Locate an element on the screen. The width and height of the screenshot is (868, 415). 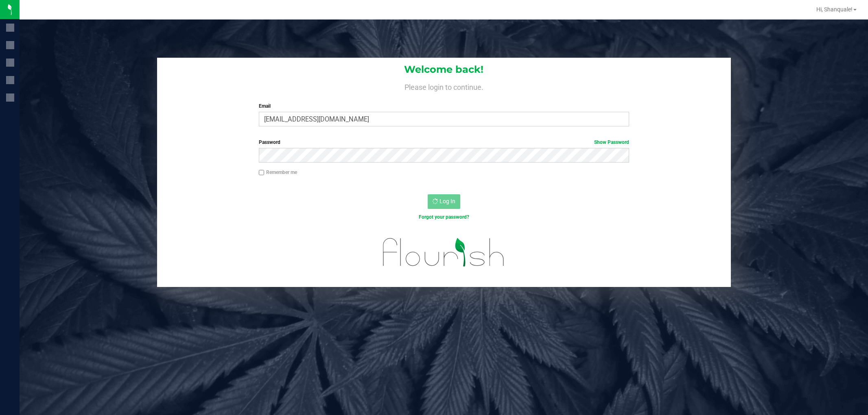
img: flourish_logo.svg is located at coordinates (443, 252).